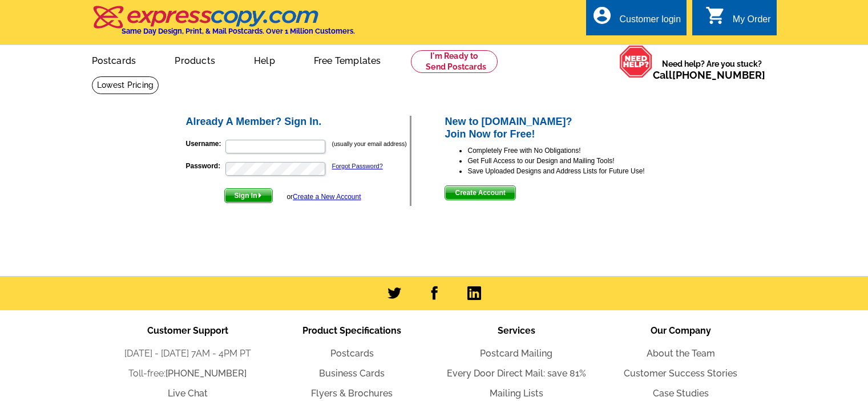  What do you see at coordinates (681, 353) in the screenshot?
I see `a: About the Team` at bounding box center [681, 353].